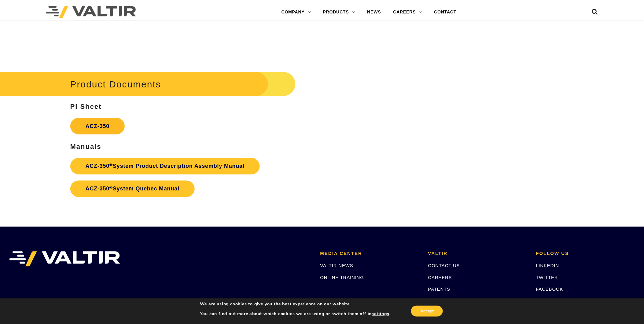 Image resolution: width=644 pixels, height=324 pixels. What do you see at coordinates (547, 278) in the screenshot?
I see `a: TWITTER` at bounding box center [547, 278].